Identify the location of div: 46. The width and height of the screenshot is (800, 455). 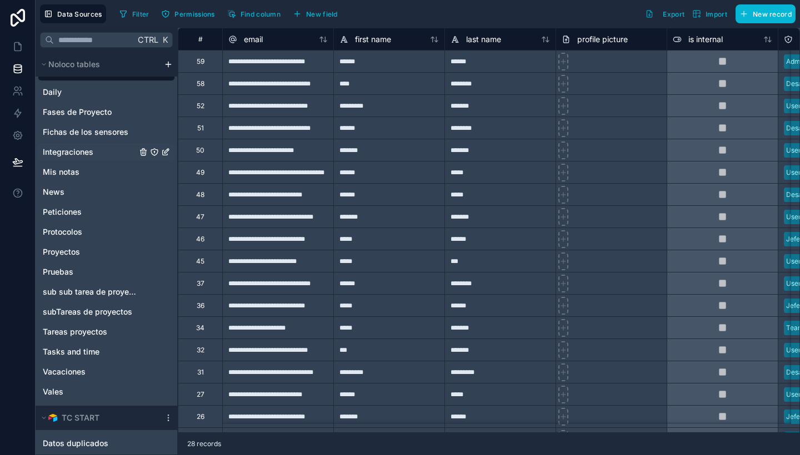
(200, 239).